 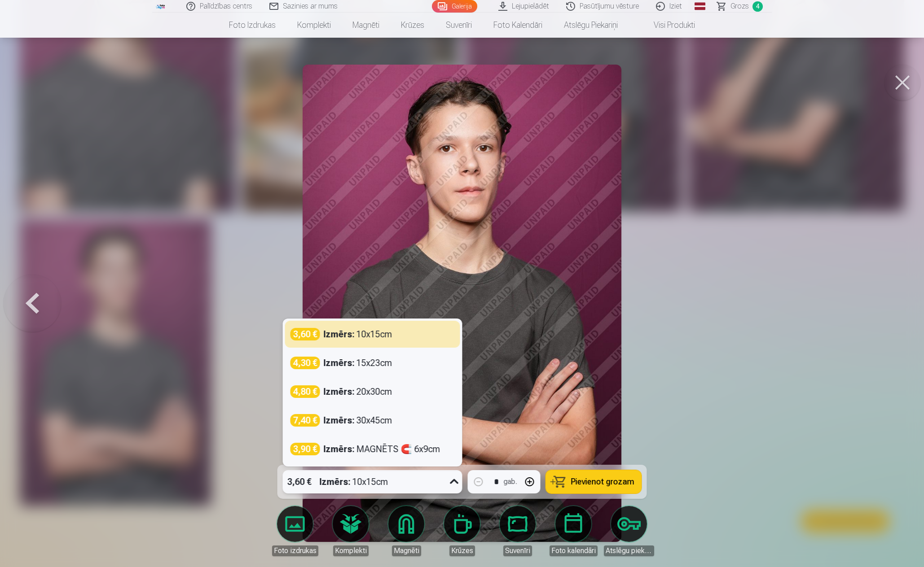 I want to click on div: 15x23cm, so click(x=358, y=363).